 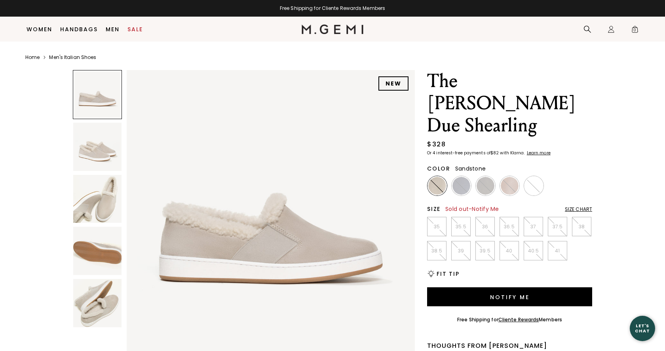 I want to click on span: Sandstone, so click(x=470, y=169).